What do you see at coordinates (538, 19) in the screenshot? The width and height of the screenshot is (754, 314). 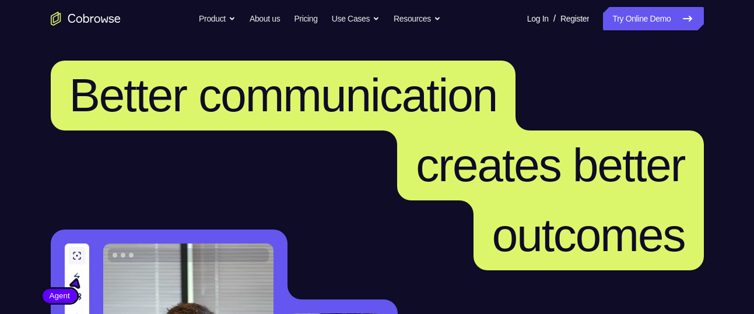 I see `a: Log In` at bounding box center [538, 19].